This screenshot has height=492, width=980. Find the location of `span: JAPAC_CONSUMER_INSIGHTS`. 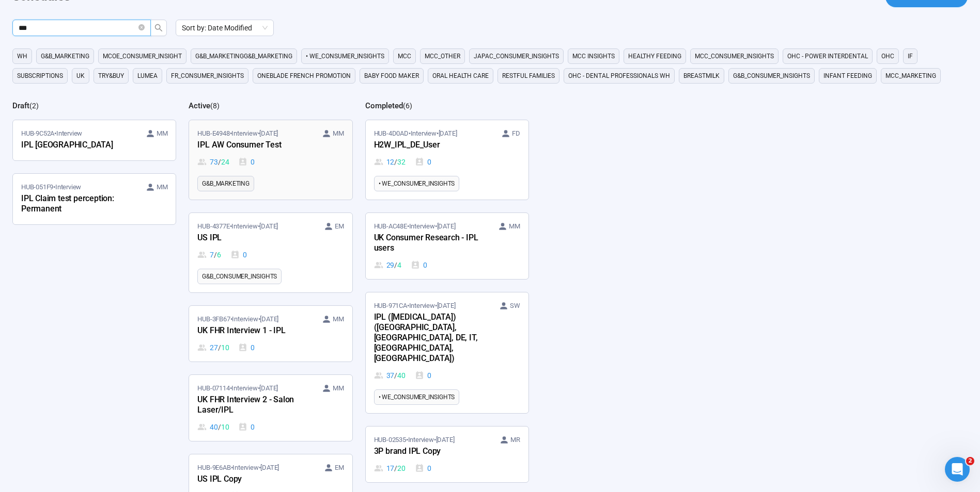

span: JAPAC_CONSUMER_INSIGHTS is located at coordinates (516, 56).